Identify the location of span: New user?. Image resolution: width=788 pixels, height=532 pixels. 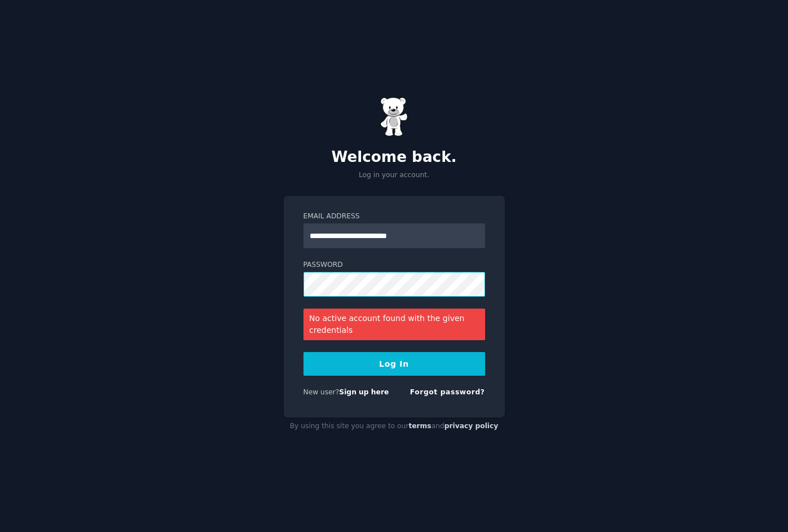
(321, 392).